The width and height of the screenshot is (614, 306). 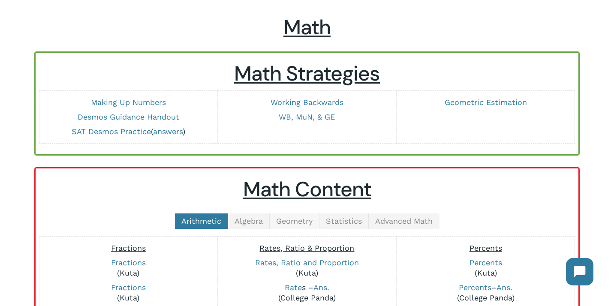 I want to click on u: Math Strategies, so click(x=307, y=73).